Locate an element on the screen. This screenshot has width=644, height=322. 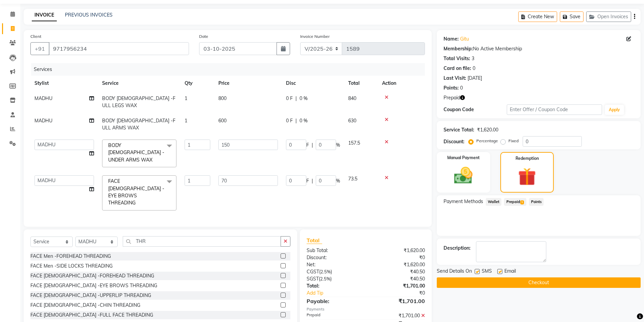
button: Open Invoices is located at coordinates (609, 17).